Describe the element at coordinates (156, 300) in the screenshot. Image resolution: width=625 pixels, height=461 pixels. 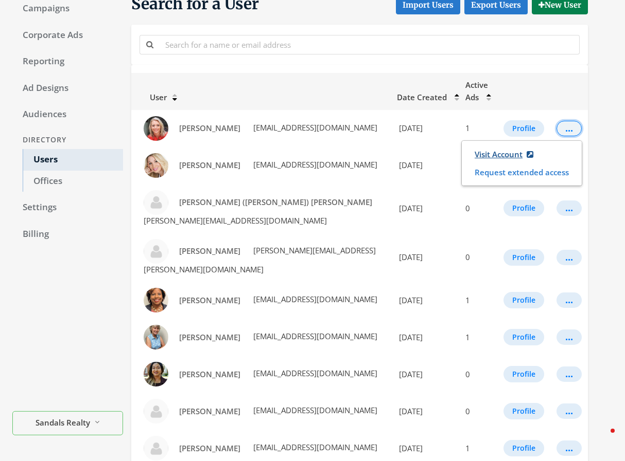
I see `img: Antoinette Cummings profile` at that location.